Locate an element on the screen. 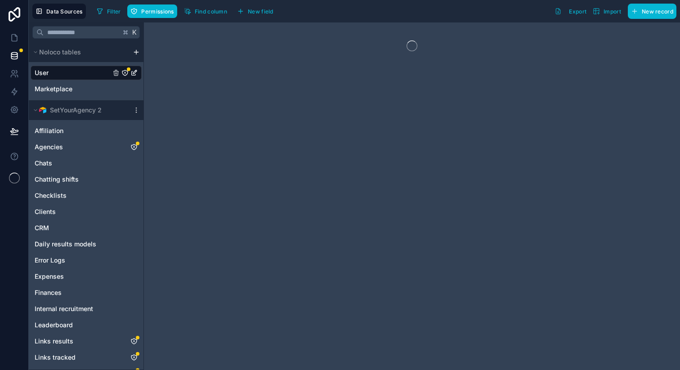 The image size is (680, 370). button: Export is located at coordinates (570, 11).